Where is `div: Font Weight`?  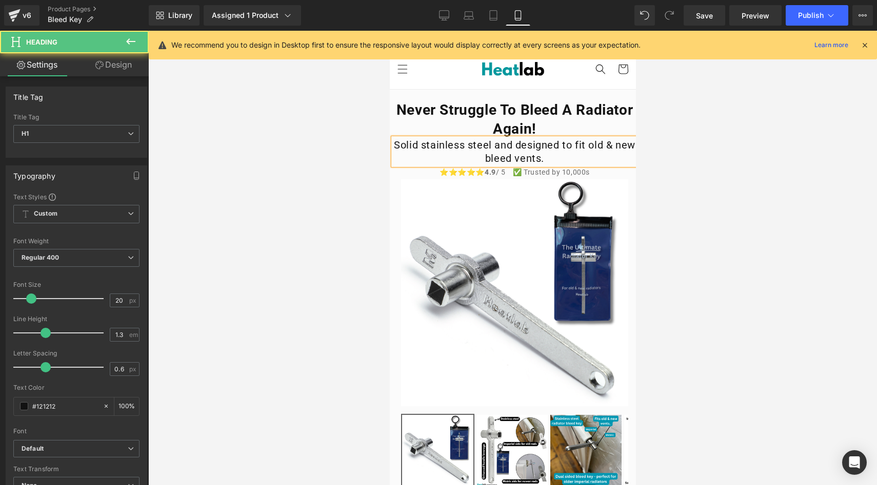
div: Font Weight is located at coordinates (76, 241).